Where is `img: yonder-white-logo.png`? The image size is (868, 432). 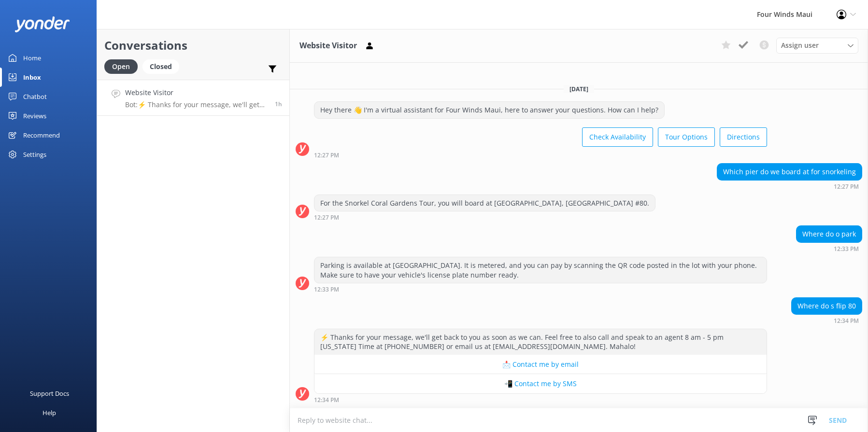 img: yonder-white-logo.png is located at coordinates (42, 24).